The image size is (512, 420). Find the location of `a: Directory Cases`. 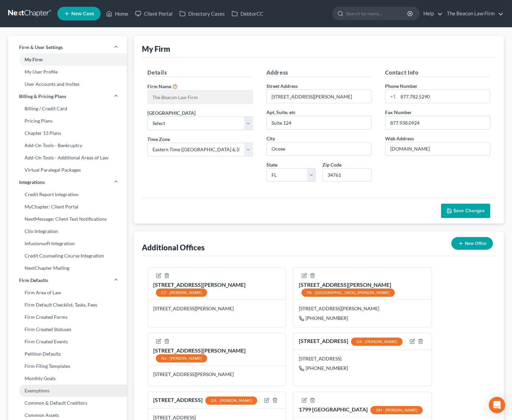

a: Directory Cases is located at coordinates (202, 13).